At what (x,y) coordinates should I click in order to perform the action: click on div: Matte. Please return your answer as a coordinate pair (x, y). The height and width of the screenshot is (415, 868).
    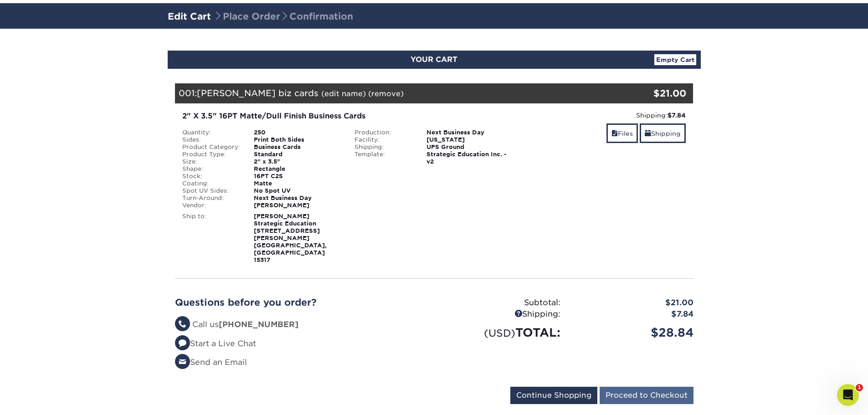
    Looking at the image, I should click on (297, 184).